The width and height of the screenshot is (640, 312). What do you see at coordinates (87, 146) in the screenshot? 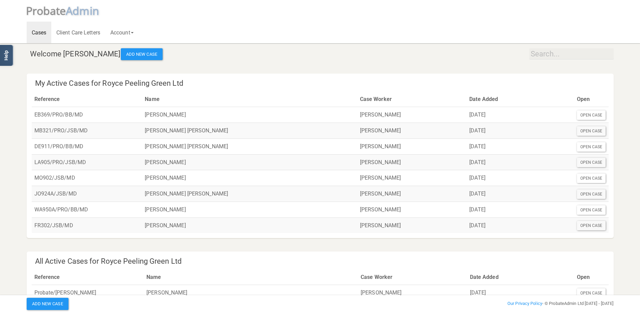
I see `td: DE911/PRO/BB/MD` at bounding box center [87, 146].